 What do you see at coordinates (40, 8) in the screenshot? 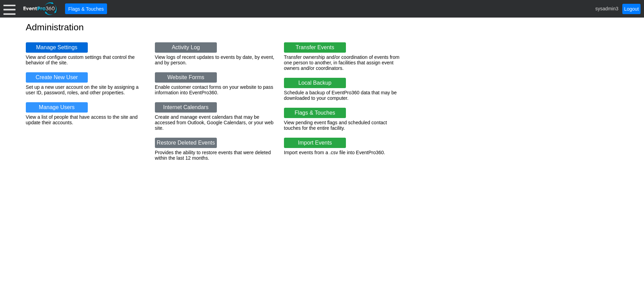
I see `img: EventPro360` at bounding box center [40, 8].